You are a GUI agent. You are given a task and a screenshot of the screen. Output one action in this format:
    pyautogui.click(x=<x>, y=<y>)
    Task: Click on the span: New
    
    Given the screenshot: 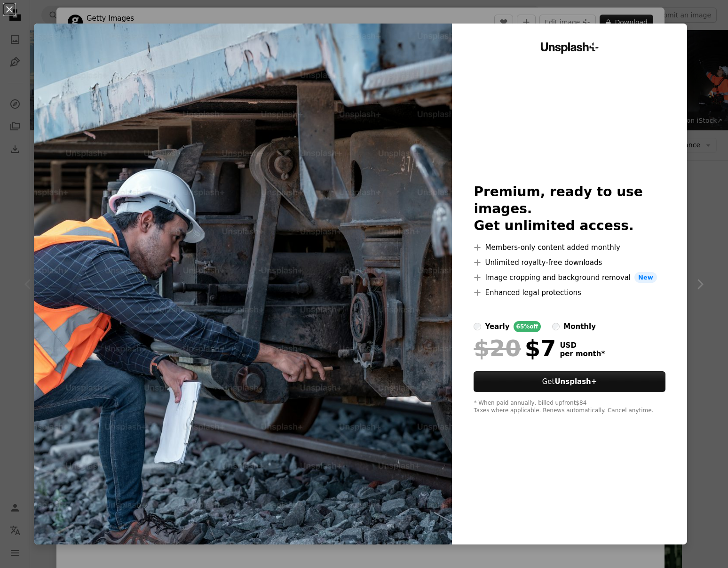 What is the action you would take?
    pyautogui.click(x=646, y=278)
    